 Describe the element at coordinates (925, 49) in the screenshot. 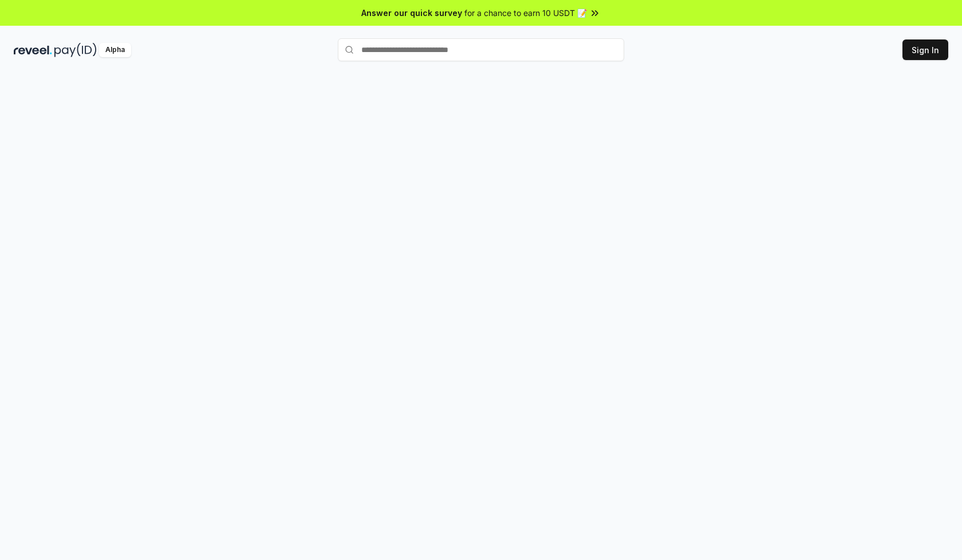

I see `button: Sign In` at that location.